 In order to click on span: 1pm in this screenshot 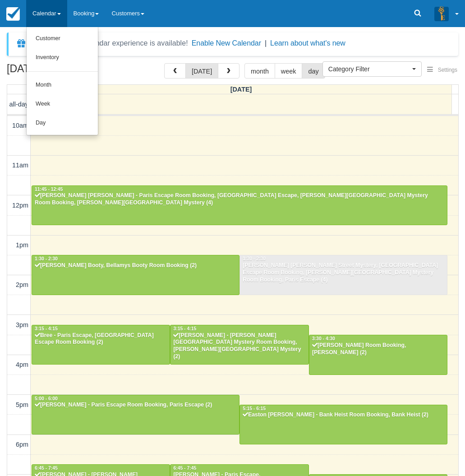, I will do `click(22, 245)`.